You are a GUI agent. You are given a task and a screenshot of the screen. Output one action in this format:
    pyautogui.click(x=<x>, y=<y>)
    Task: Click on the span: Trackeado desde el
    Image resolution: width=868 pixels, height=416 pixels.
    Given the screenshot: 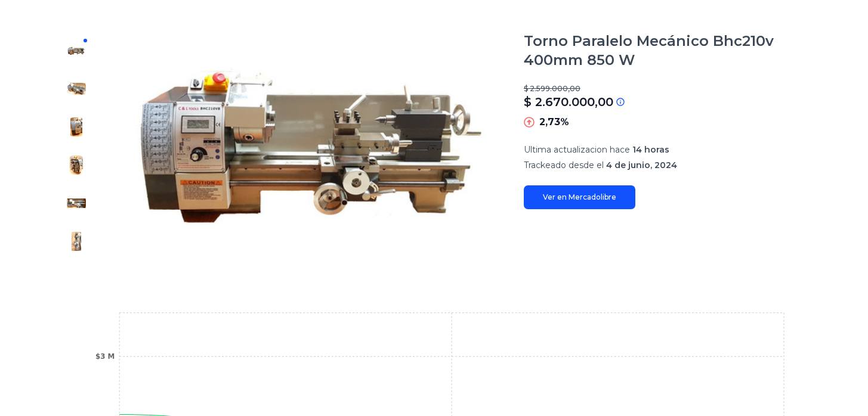 What is the action you would take?
    pyautogui.click(x=564, y=165)
    